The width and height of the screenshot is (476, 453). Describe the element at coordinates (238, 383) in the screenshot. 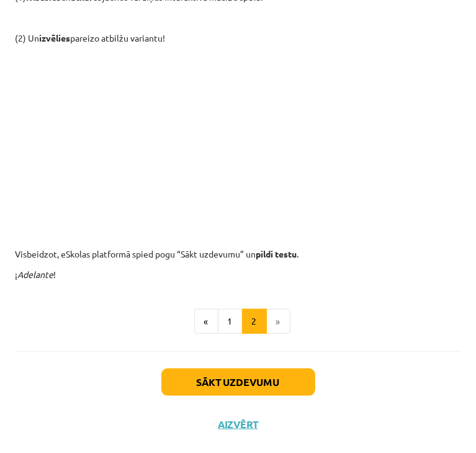

I see `button: Sākt uzdevumu` at that location.